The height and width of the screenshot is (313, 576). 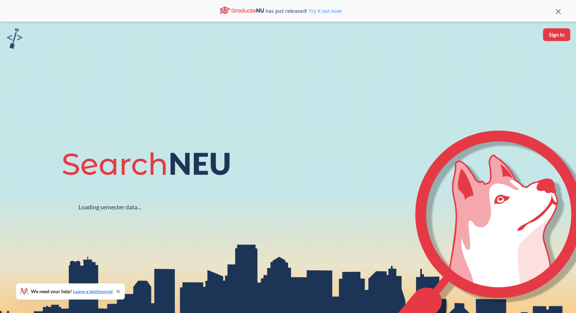 I want to click on img: sandbox logo, so click(x=14, y=38).